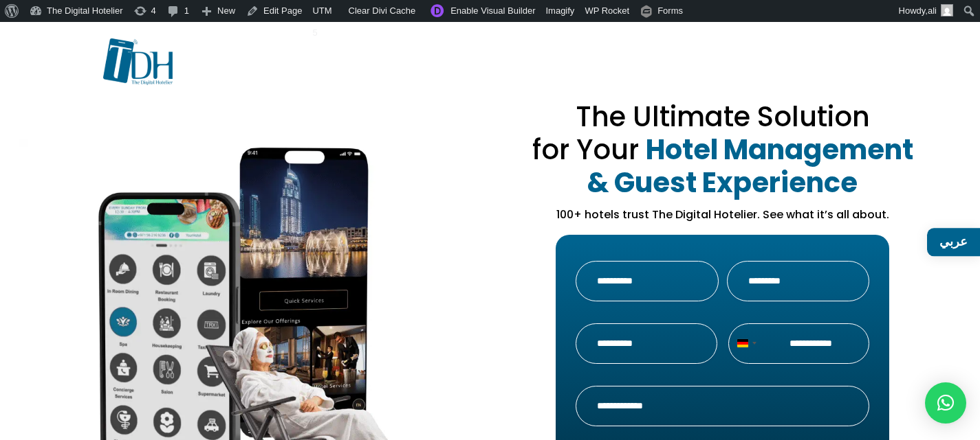 The image size is (980, 440). Describe the element at coordinates (750, 166) in the screenshot. I see `strong: Hotel Management & Guest Experience` at that location.